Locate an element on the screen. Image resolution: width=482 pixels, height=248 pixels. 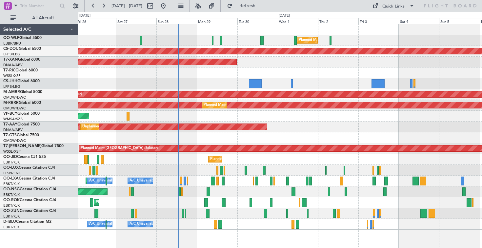
span: OO-ZUN is located at coordinates (11, 211).